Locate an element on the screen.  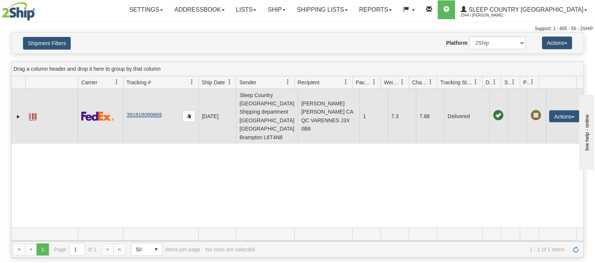
label: Platform is located at coordinates (456, 43).